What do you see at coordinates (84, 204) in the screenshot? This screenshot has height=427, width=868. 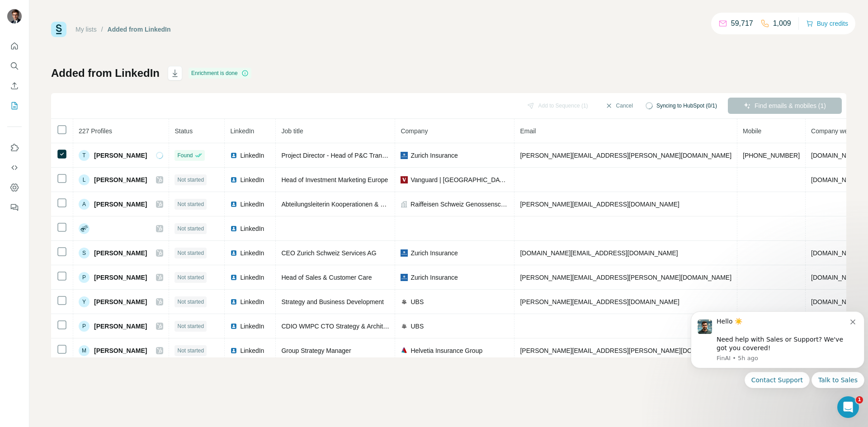 I see `div: A` at bounding box center [84, 204].